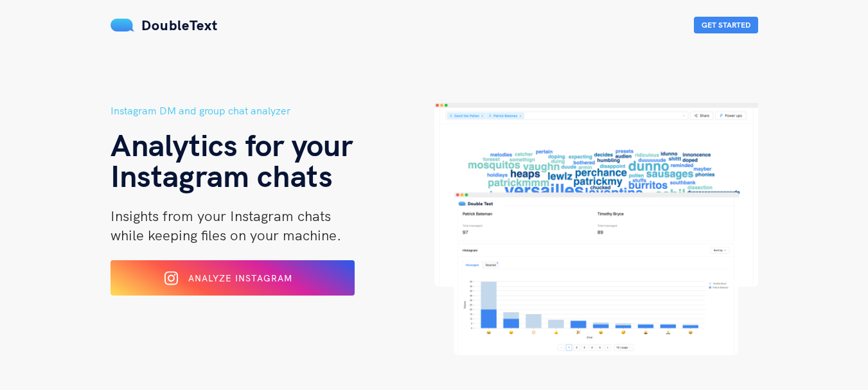 The width and height of the screenshot is (868, 390). Describe the element at coordinates (222, 175) in the screenshot. I see `span: Instagram chats` at that location.